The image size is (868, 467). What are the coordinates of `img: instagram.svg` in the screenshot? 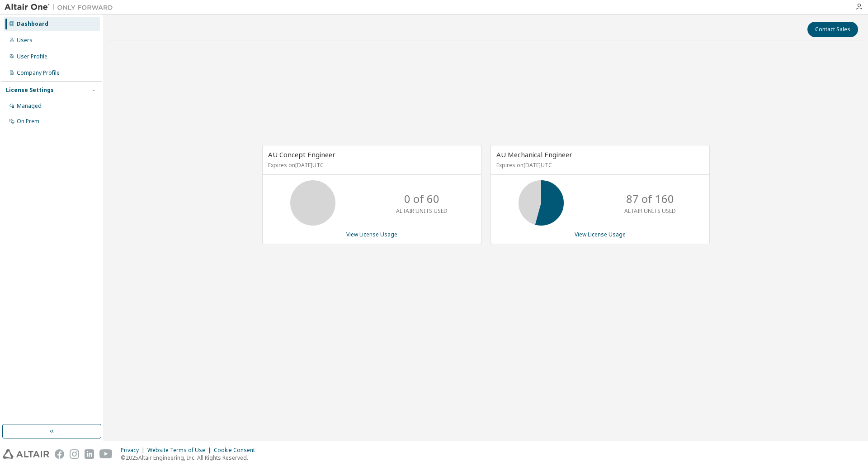 It's located at (74, 454).